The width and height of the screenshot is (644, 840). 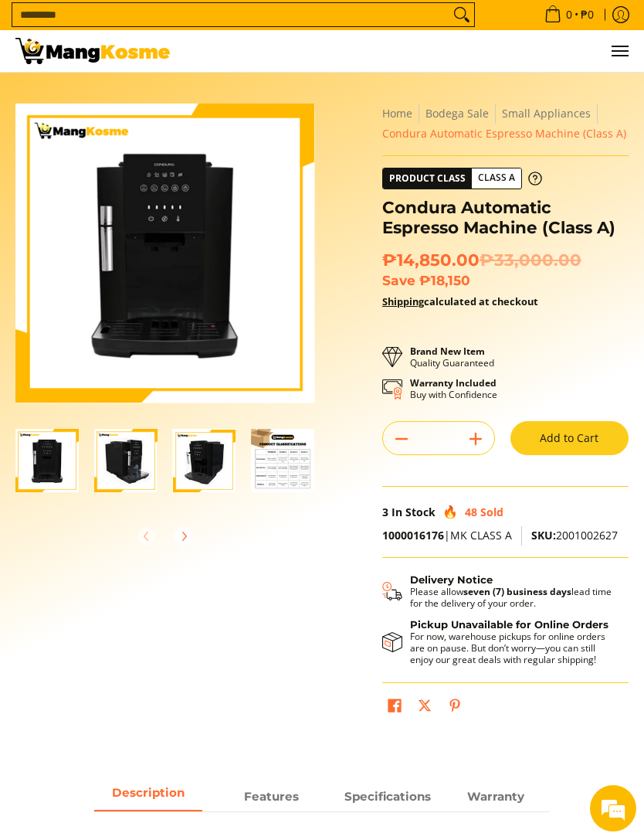 What do you see at coordinates (471, 512) in the screenshot?
I see `span: 48` at bounding box center [471, 512].